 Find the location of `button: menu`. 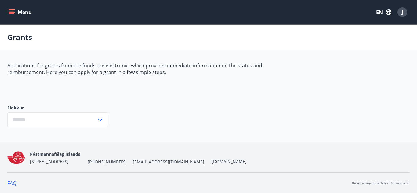

button: menu is located at coordinates (21, 12).